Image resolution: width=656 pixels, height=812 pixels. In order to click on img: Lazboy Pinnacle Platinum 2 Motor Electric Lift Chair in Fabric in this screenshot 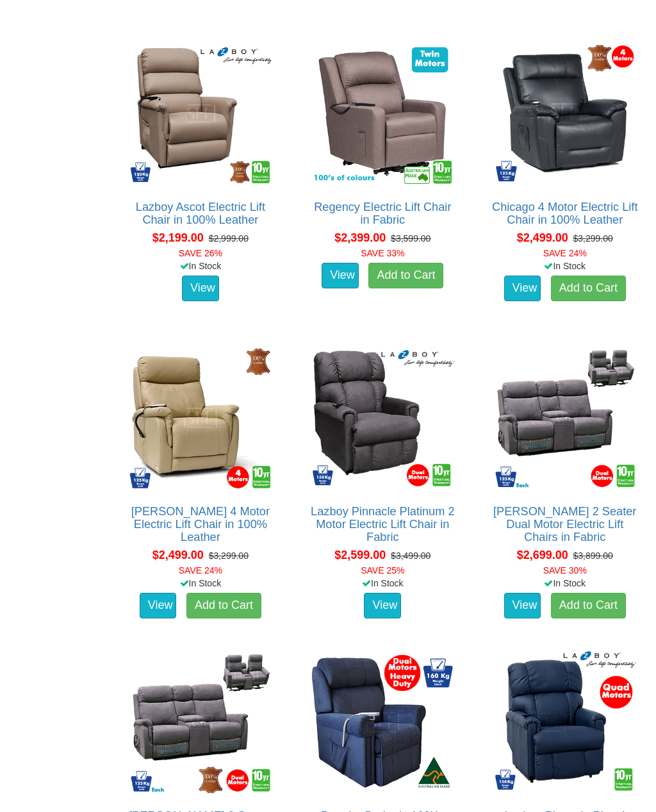, I will do `click(383, 418)`.